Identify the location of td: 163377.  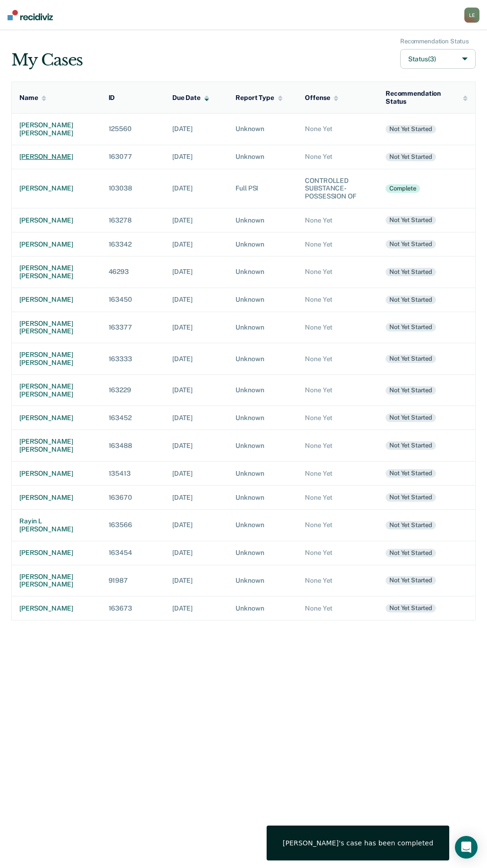
(132, 327).